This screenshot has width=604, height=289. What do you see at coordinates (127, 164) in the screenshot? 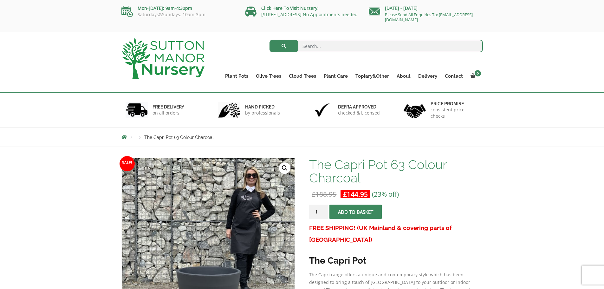
I see `span: Sale!` at bounding box center [127, 164].